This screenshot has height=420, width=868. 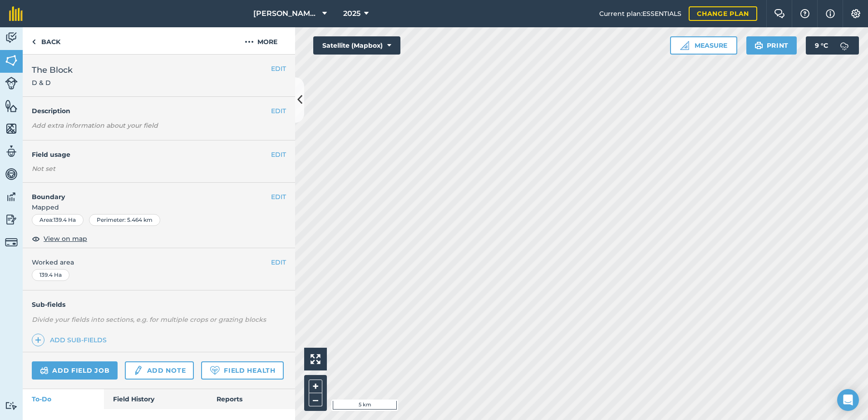 I want to click on span: Current plan : ESSENTIALS, so click(x=640, y=14).